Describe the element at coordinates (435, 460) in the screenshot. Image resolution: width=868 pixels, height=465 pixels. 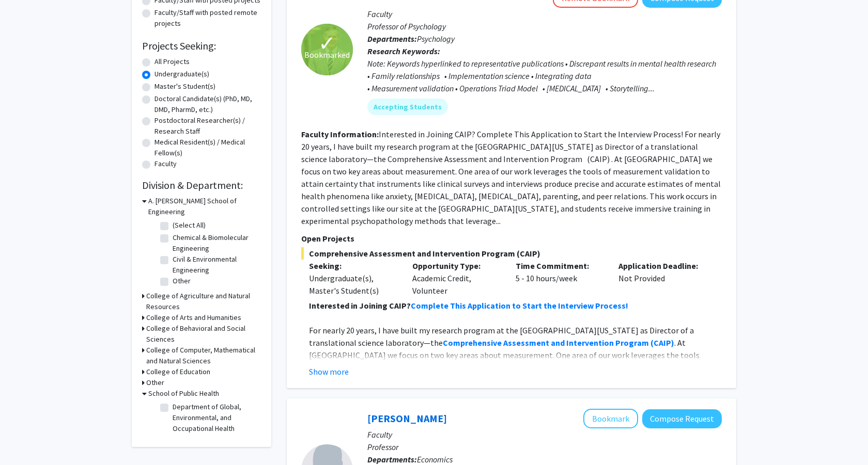
I see `span: Economics` at that location.